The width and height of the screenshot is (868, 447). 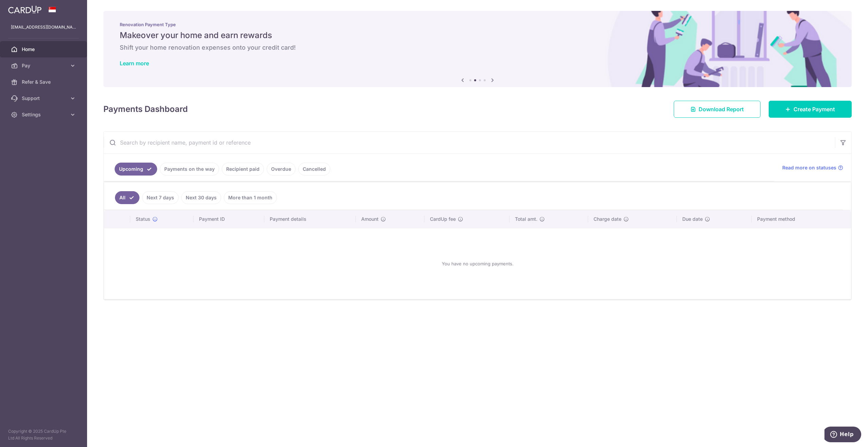 I want to click on a: Learn more, so click(x=135, y=63).